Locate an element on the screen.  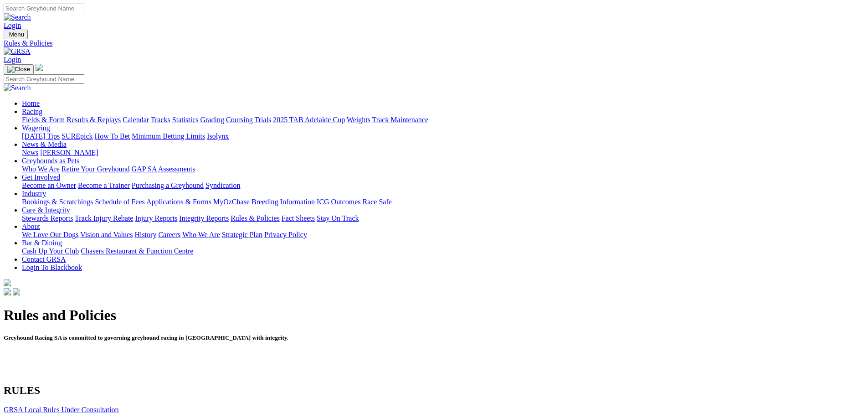
div: Bar & Dining is located at coordinates (443, 251).